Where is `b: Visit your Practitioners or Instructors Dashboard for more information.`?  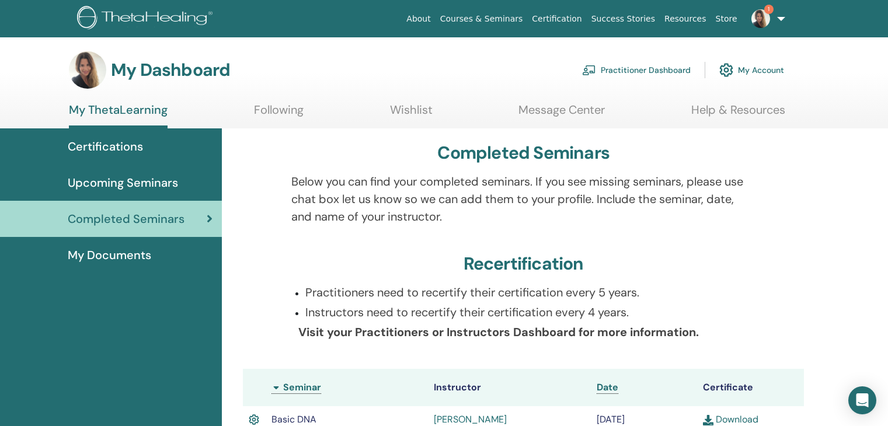 b: Visit your Practitioners or Instructors Dashboard for more information. is located at coordinates (498, 332).